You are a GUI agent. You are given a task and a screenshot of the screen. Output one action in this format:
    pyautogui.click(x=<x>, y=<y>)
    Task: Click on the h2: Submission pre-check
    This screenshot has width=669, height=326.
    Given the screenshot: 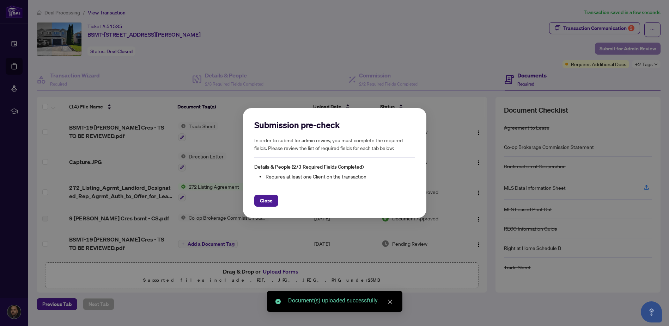 What is the action you would take?
    pyautogui.click(x=335, y=125)
    